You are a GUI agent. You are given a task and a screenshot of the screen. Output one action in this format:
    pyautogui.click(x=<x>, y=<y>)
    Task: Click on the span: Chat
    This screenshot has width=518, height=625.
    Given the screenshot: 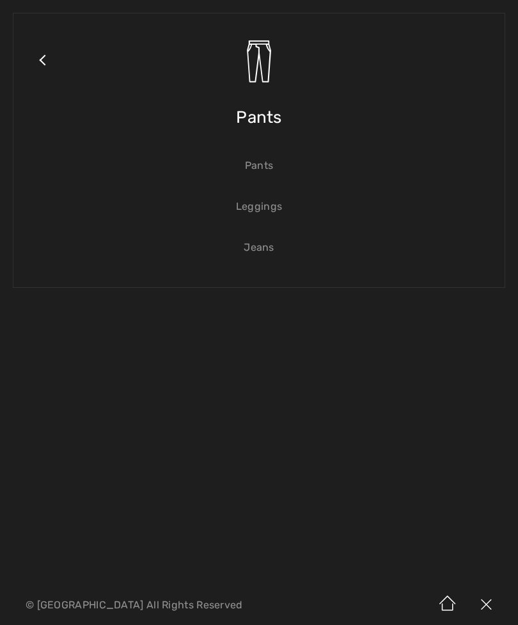 What is the action you would take?
    pyautogui.click(x=43, y=15)
    